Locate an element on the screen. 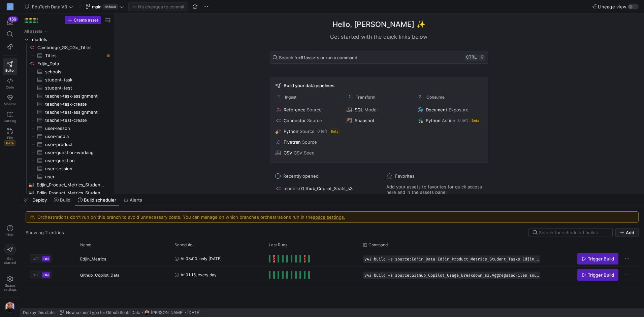  span: Edjin_Product_Metrics_Student_Tasks​​​​​​​​​​ is located at coordinates (71, 185).